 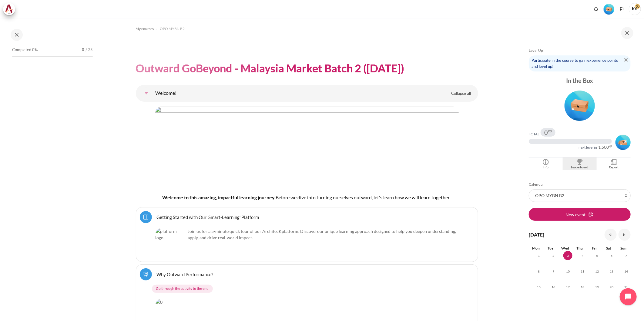 What do you see at coordinates (623, 142) in the screenshot?
I see `img: Level #2` at bounding box center [623, 142].